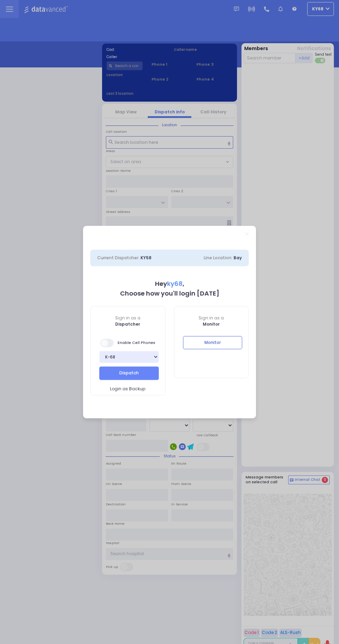 This screenshot has height=644, width=339. I want to click on span: KY58, so click(146, 258).